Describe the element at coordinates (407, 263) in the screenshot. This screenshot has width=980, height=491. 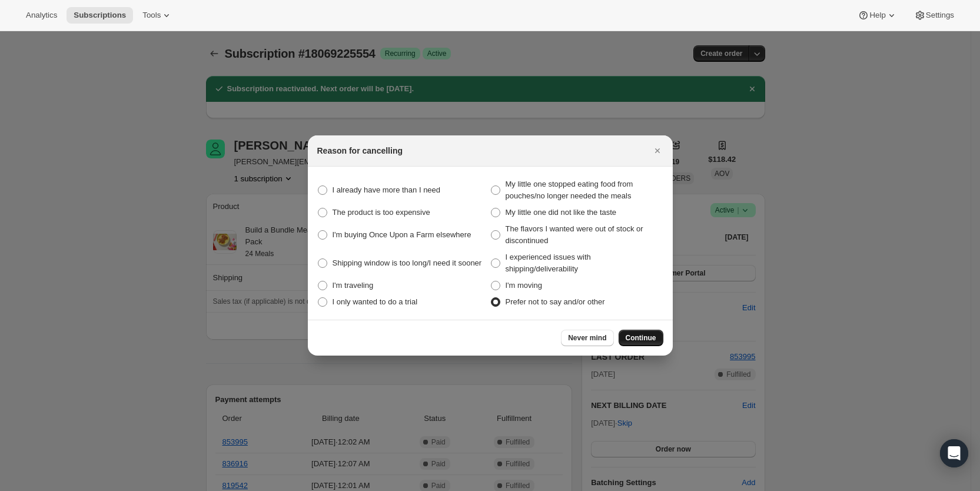
I see `span: Shipping window is too long/I need it sooner` at that location.